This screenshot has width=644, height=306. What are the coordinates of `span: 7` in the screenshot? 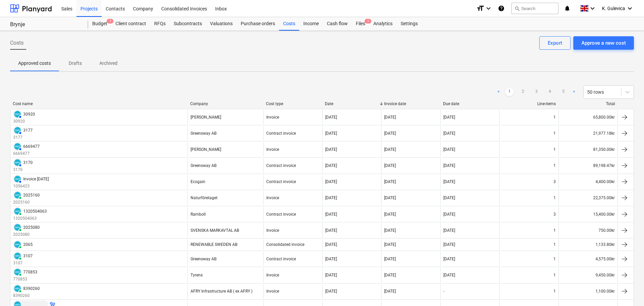 It's located at (110, 21).